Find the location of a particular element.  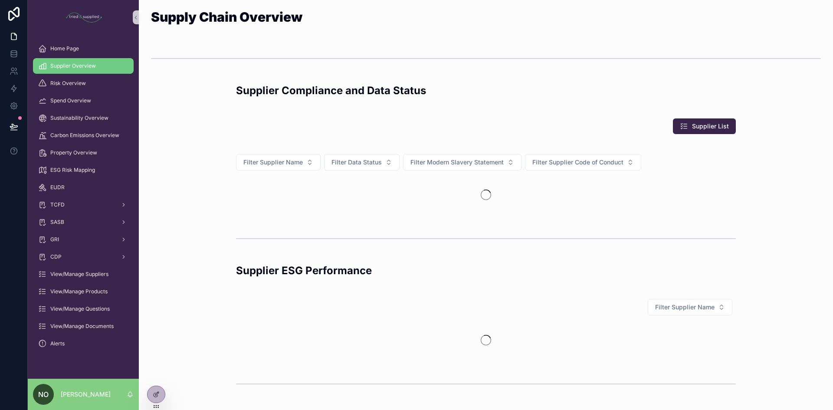

h2: Supplier ESG Performance is located at coordinates (304, 270).